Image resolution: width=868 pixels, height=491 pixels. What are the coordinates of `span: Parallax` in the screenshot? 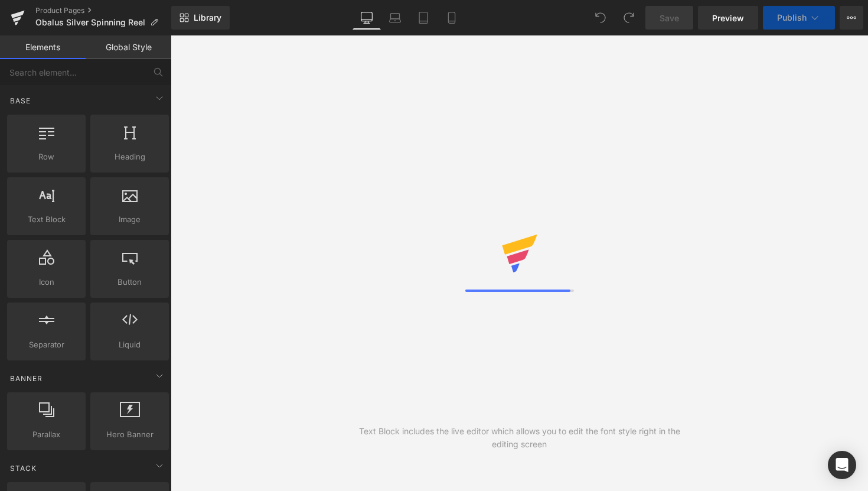 It's located at (46, 434).